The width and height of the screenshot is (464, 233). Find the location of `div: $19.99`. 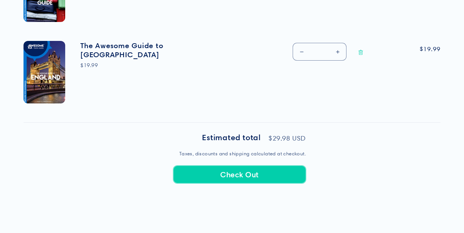

div: $19.99 is located at coordinates (137, 65).